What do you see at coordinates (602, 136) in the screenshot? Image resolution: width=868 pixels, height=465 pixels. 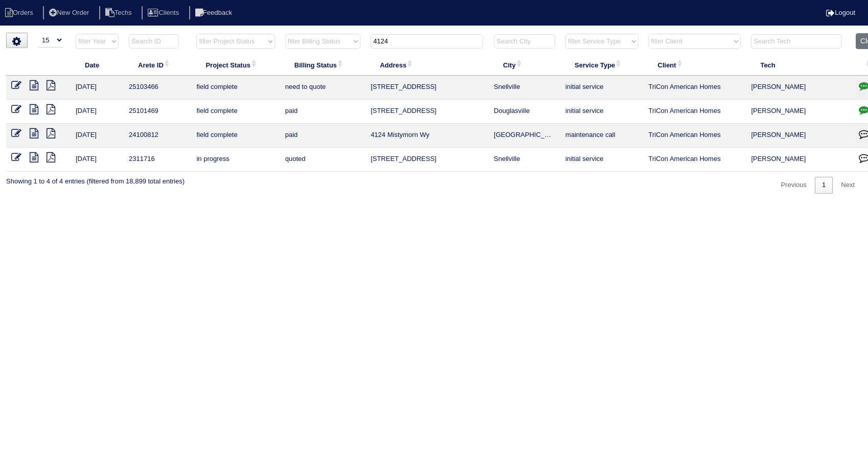 I see `td: maintenance call` at bounding box center [602, 136].